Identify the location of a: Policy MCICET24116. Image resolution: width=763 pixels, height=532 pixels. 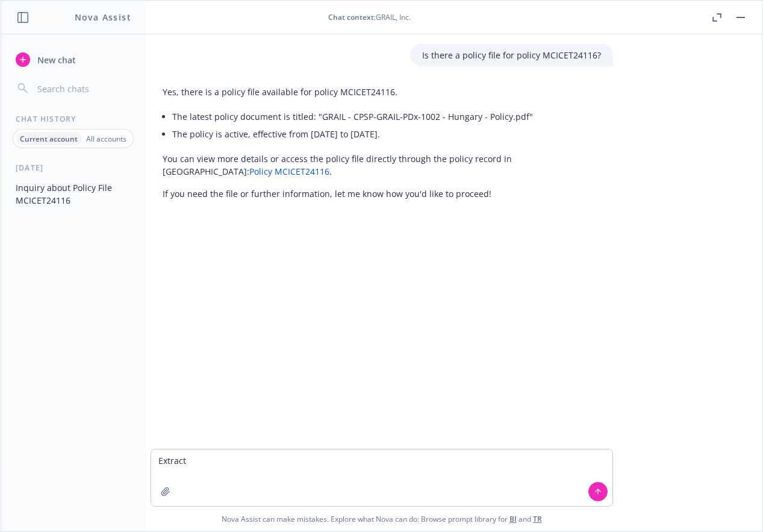
(289, 171).